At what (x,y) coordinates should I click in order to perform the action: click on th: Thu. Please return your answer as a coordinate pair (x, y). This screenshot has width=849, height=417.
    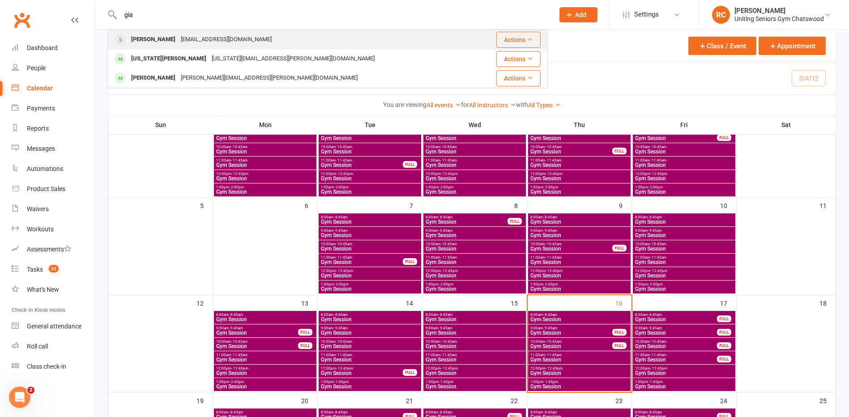
    Looking at the image, I should click on (580, 125).